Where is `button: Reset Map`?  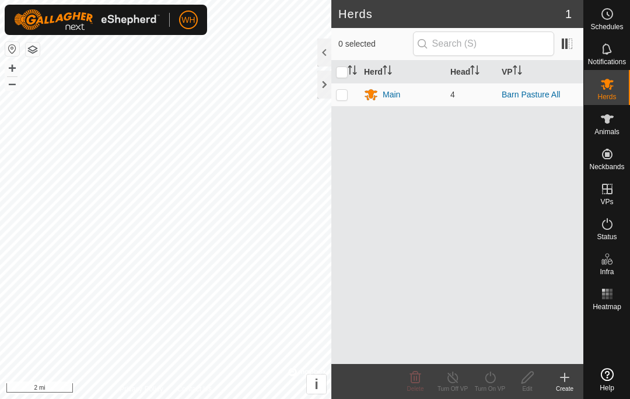
button: Reset Map is located at coordinates (12, 49).